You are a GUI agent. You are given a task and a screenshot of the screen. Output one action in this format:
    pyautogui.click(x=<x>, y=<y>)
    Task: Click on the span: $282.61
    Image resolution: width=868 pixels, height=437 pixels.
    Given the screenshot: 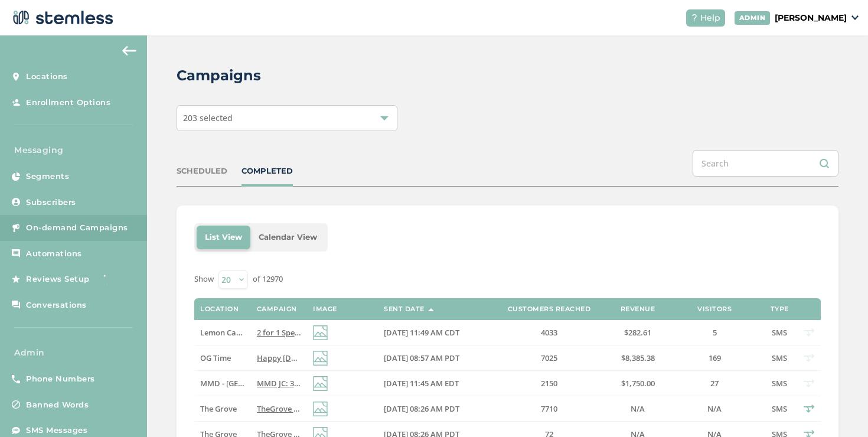 What is the action you would take?
    pyautogui.click(x=638, y=332)
    